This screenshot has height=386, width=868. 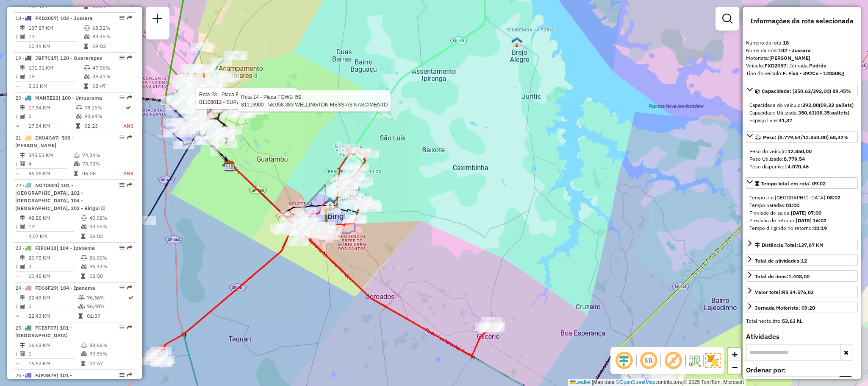 I want to click on td: 68,32%, so click(x=112, y=28).